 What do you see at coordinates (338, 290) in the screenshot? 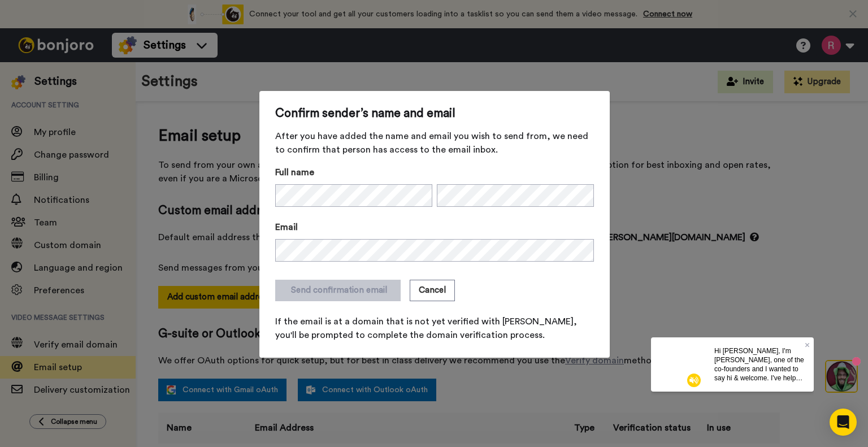
I see `button: Send confirmation email` at bounding box center [338, 290].